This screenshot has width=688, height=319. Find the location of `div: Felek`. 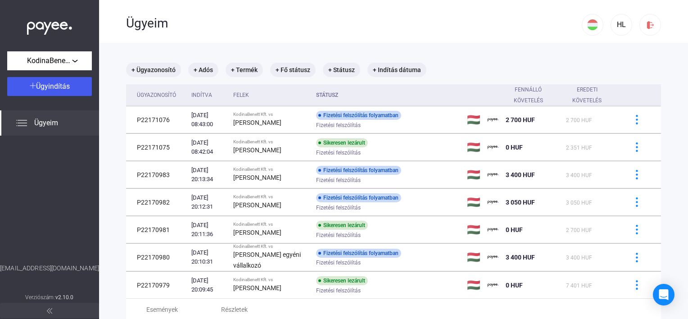

div: Felek is located at coordinates (271, 95).